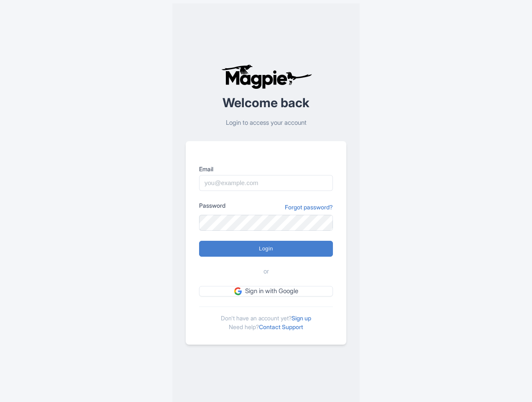 This screenshot has width=532, height=402. I want to click on label: Password, so click(212, 205).